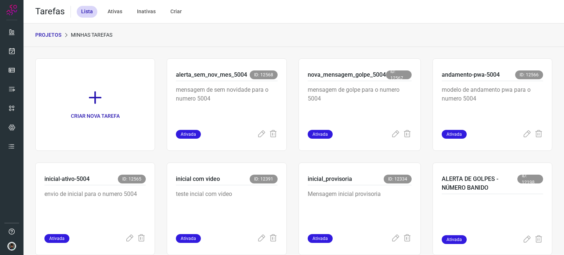  I want to click on p: inicial com video, so click(198, 179).